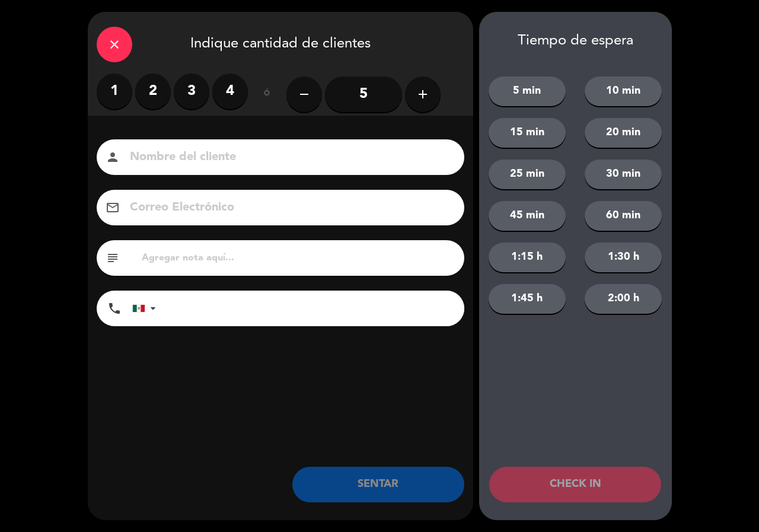 Image resolution: width=759 pixels, height=532 pixels. Describe the element at coordinates (304, 95) in the screenshot. I see `i: remove` at that location.